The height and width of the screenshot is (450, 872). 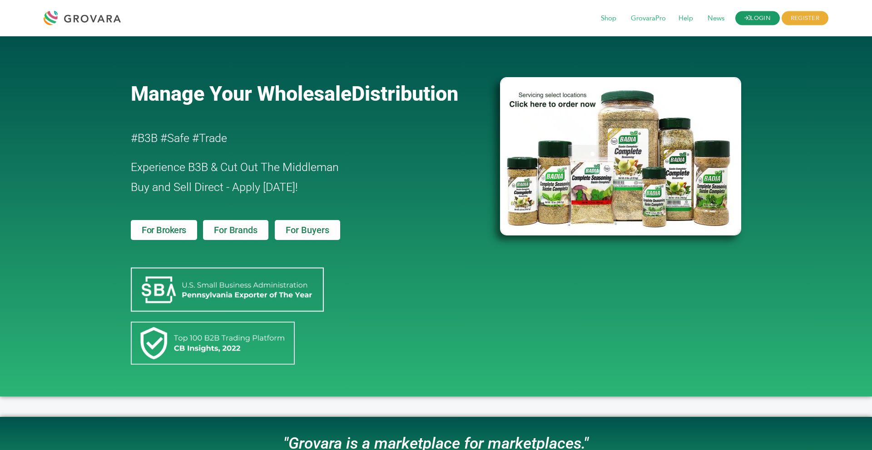 I want to click on a: For Brokers, so click(x=164, y=230).